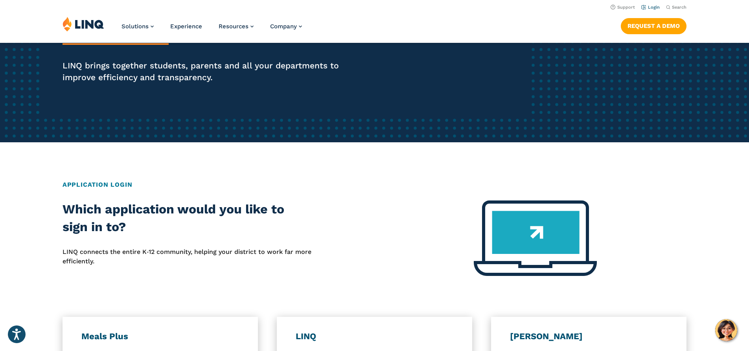 This screenshot has height=351, width=749. What do you see at coordinates (236, 26) in the screenshot?
I see `a: Resources` at bounding box center [236, 26].